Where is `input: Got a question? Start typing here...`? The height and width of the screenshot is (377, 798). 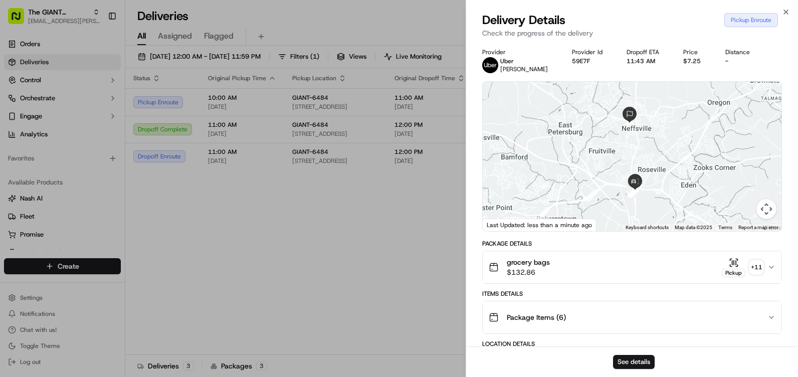 input: Got a question? Start typing here... is located at coordinates (103, 70).